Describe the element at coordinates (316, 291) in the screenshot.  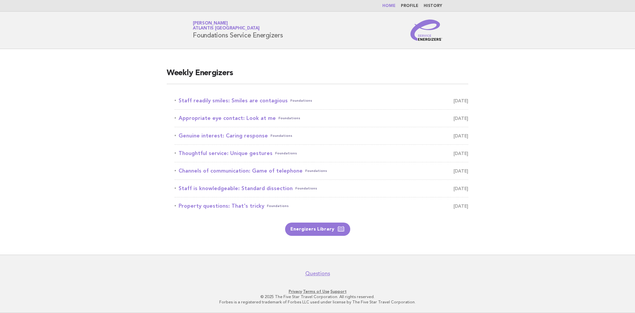
I see `a: Terms of Use` at that location.